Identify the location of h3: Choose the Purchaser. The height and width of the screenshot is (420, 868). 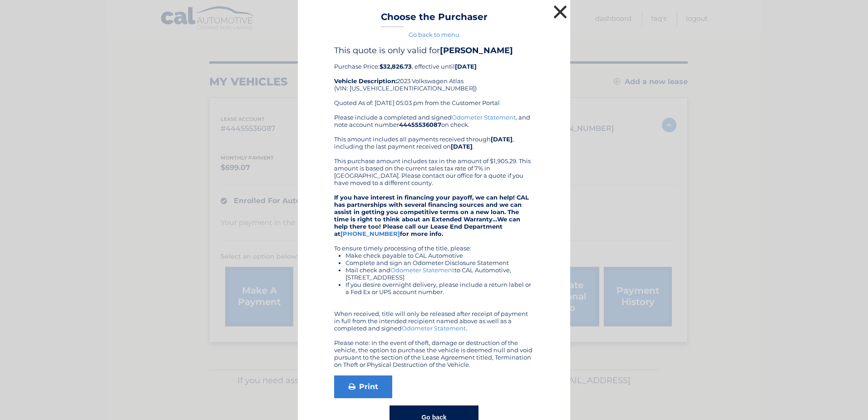
(434, 19).